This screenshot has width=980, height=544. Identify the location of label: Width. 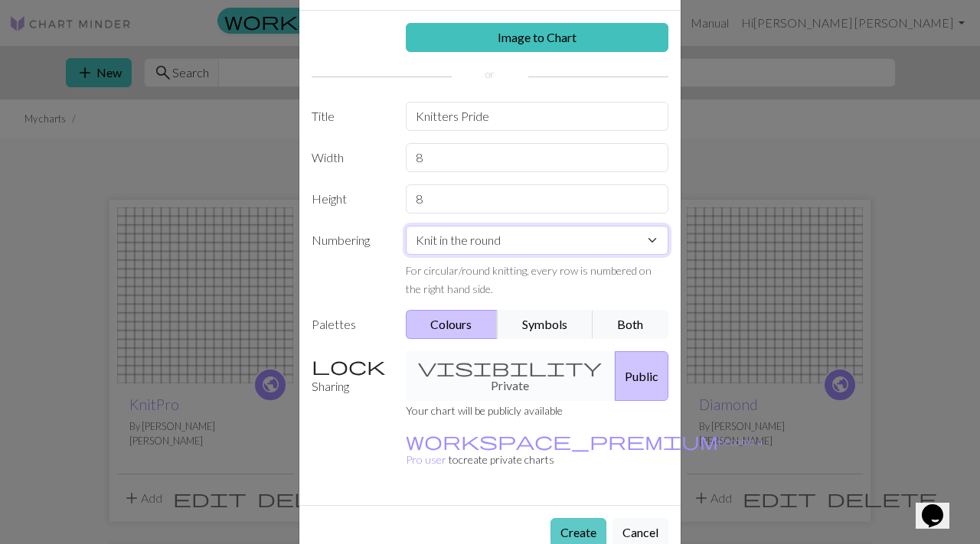
(349, 158).